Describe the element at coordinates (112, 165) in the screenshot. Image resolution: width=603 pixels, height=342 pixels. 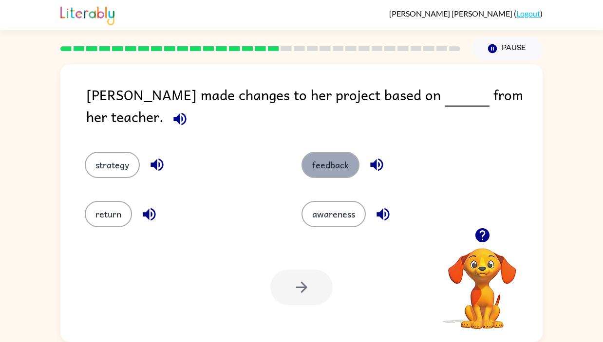
I see `button: strategy` at that location.